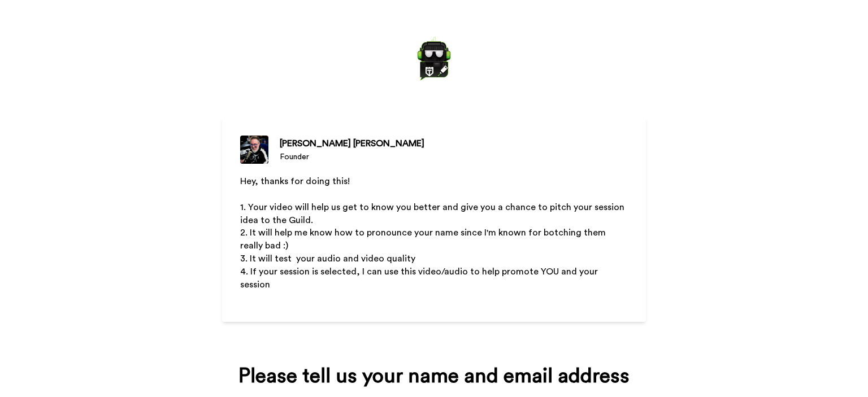 The height and width of the screenshot is (397, 868). I want to click on div: Founder, so click(352, 157).